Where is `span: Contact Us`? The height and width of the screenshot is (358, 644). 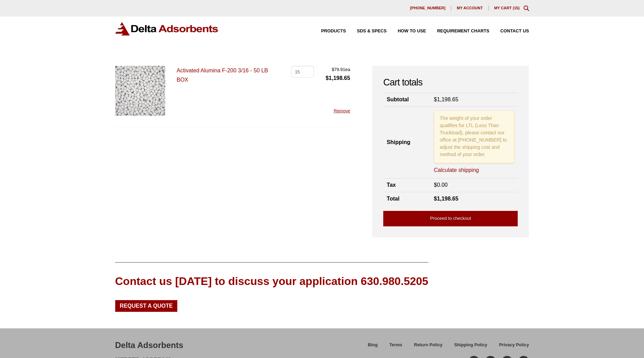
span: Contact Us is located at coordinates (514, 31).